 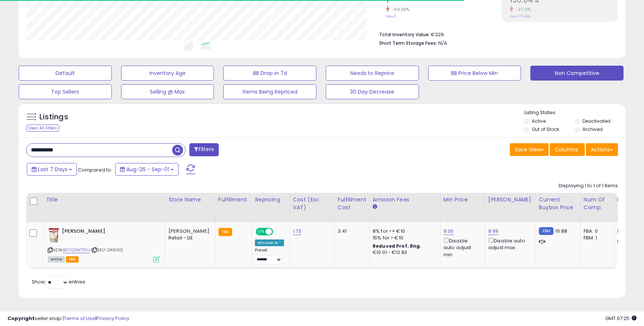 I want to click on a: 9.99, so click(x=493, y=231).